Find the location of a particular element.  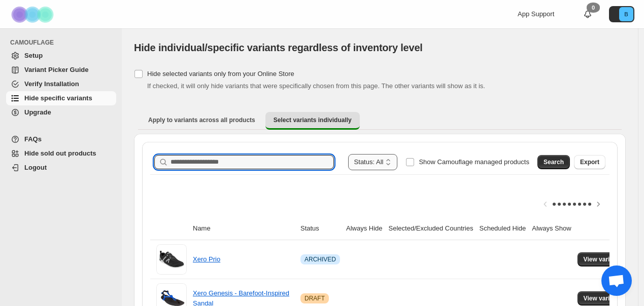

span: Select variants individually is located at coordinates (313, 120).